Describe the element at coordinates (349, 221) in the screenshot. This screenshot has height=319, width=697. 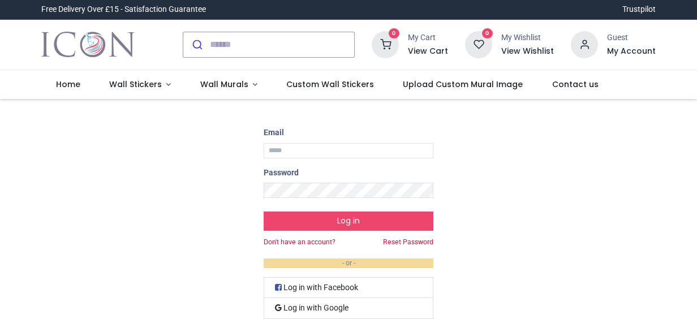
I see `button: Log in` at that location.